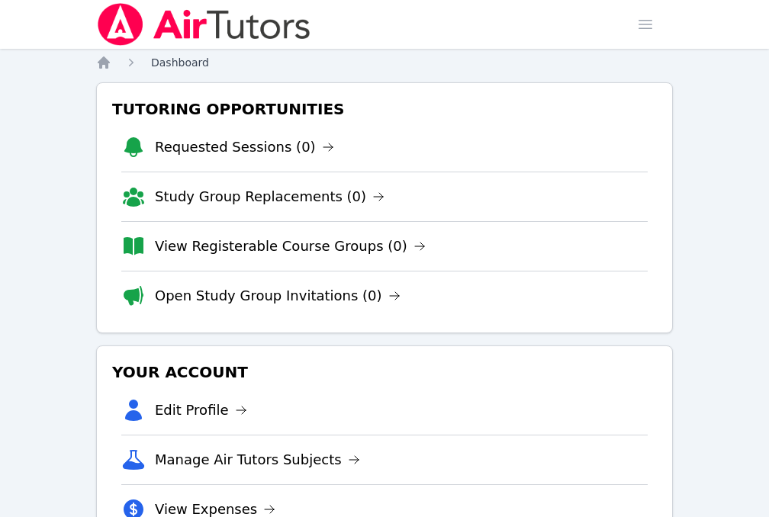 The image size is (769, 517). What do you see at coordinates (278, 296) in the screenshot?
I see `a: Open Study Group Invitations (0)` at bounding box center [278, 296].